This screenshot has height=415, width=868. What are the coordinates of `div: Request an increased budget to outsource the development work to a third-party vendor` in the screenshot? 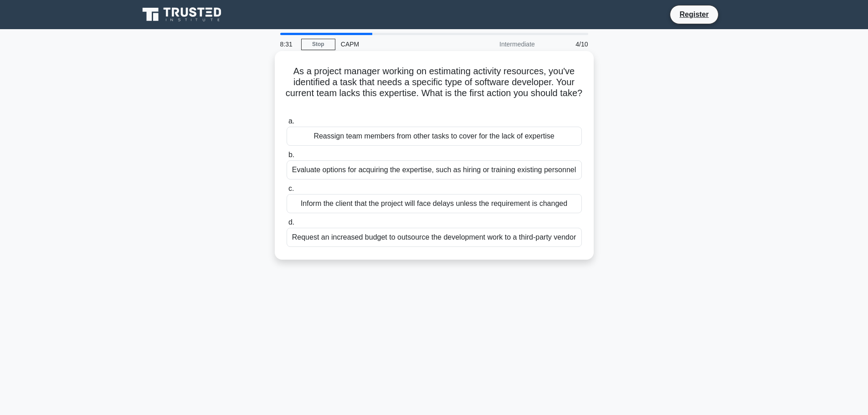 It's located at (434, 238).